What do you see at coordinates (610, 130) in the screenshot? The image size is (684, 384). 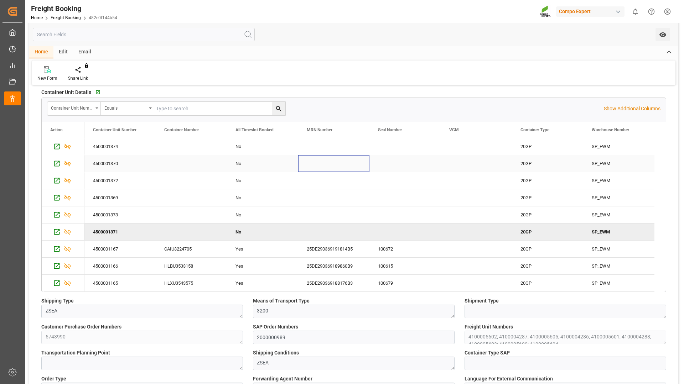 I see `span: Warehouse Number` at bounding box center [610, 130].